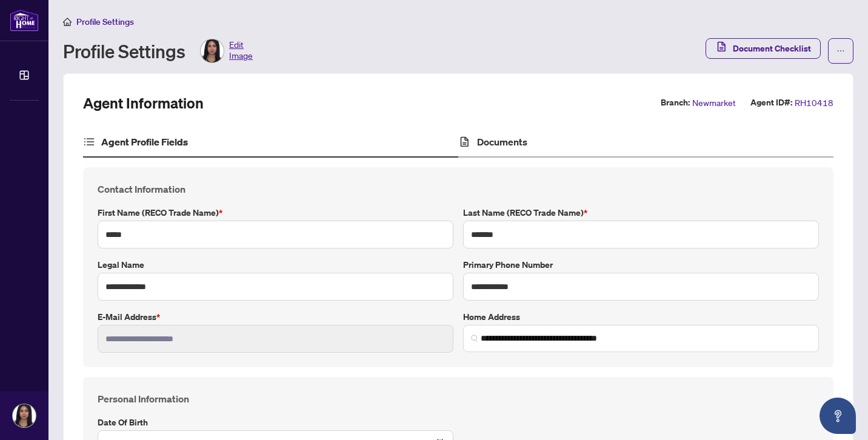 The image size is (868, 440). What do you see at coordinates (771, 49) in the screenshot?
I see `span: Document Checklist` at bounding box center [771, 49].